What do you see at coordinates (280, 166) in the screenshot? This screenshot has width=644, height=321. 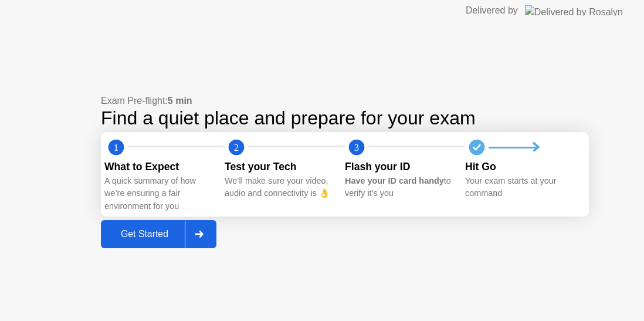 I see `div: Test your Tech` at bounding box center [280, 166].